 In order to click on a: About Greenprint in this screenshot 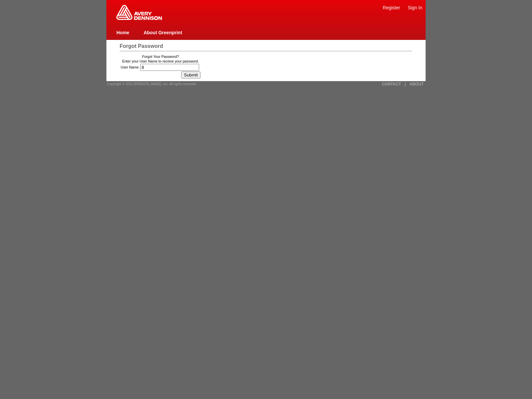, I will do `click(163, 33)`.